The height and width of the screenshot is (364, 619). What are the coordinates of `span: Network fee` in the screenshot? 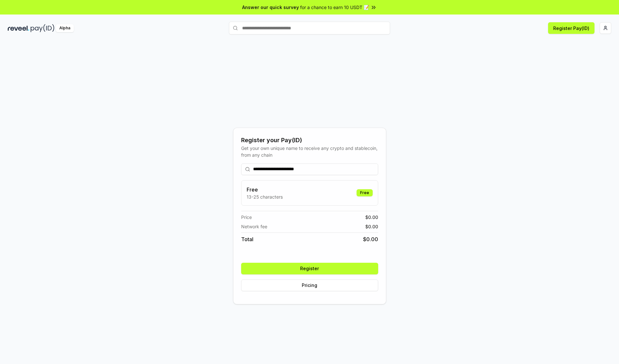 It's located at (254, 226).